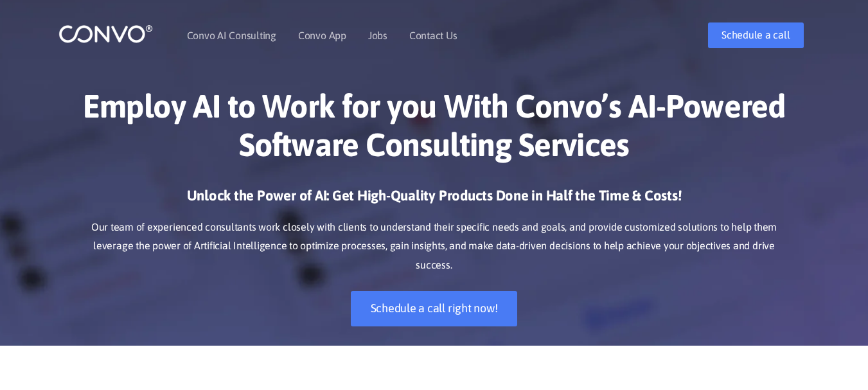 This screenshot has height=390, width=868. I want to click on a: Contact Us, so click(433, 36).